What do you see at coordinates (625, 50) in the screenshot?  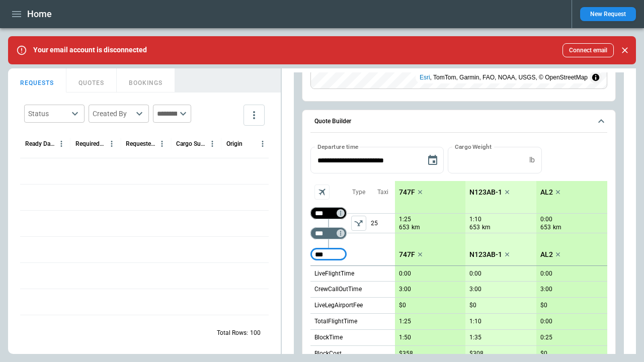 I see `button: Close` at bounding box center [625, 50].